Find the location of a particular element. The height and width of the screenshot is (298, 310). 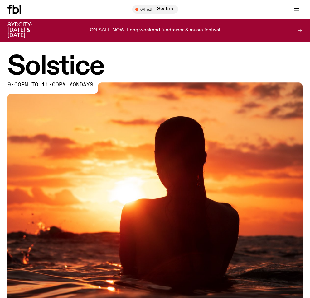

h1: Solstice is located at coordinates (155, 67).